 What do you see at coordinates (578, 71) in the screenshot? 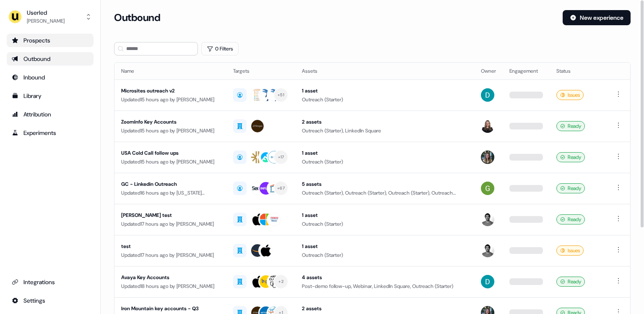
I see `th: Status` at bounding box center [578, 71].